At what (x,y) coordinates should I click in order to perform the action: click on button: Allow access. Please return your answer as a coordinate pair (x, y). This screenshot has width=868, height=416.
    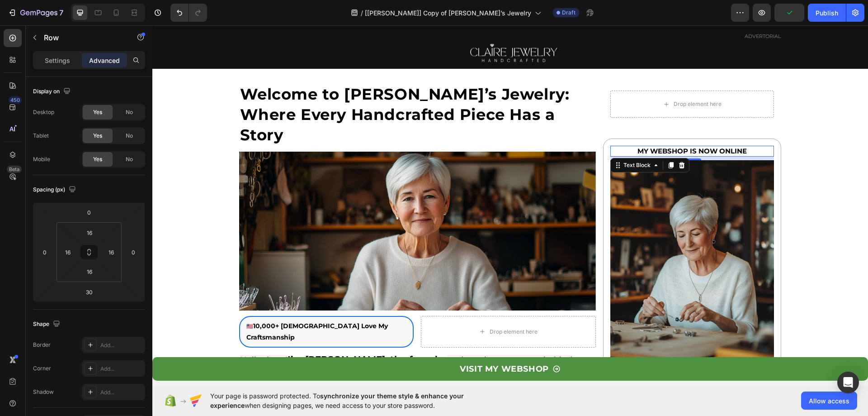
    Looking at the image, I should click on (829, 400).